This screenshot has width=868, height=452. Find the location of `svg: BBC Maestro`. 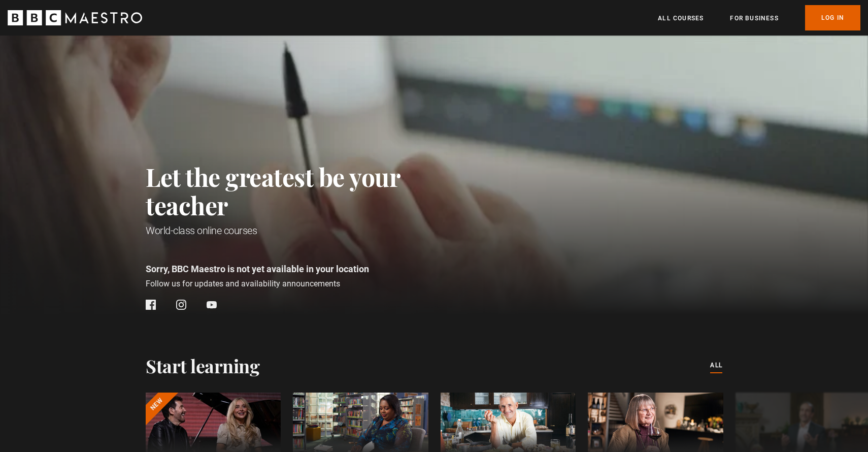

svg: BBC Maestro is located at coordinates (75, 18).